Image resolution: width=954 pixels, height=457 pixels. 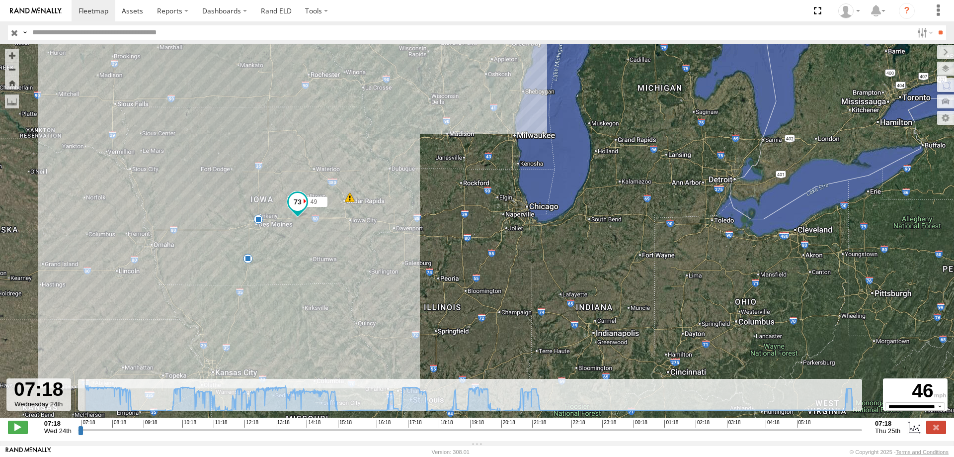 I want to click on span: 14:18, so click(x=314, y=423).